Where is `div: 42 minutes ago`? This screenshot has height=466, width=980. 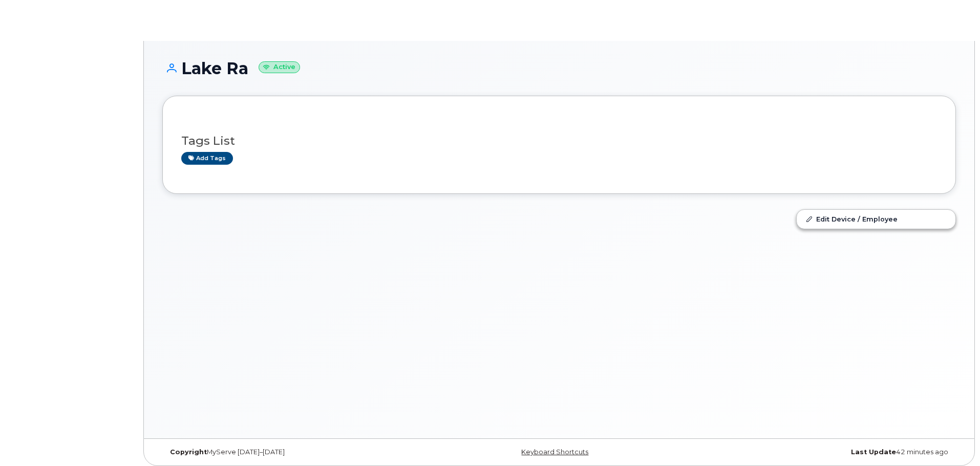 div: 42 minutes ago is located at coordinates (823, 452).